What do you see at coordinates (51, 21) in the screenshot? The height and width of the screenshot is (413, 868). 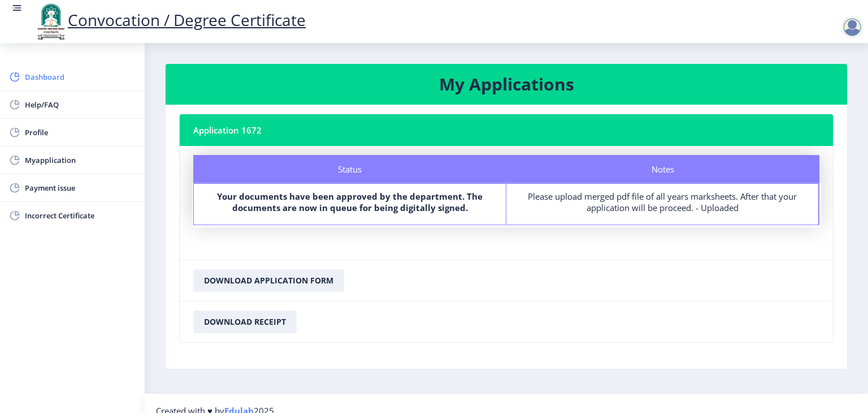 I see `img: logo` at bounding box center [51, 21].